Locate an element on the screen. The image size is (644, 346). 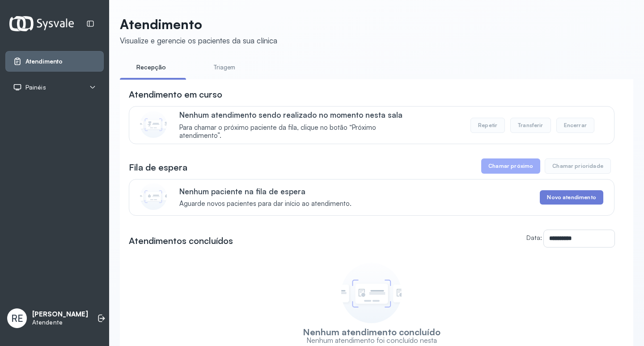
p: Atendimento is located at coordinates (199, 24).